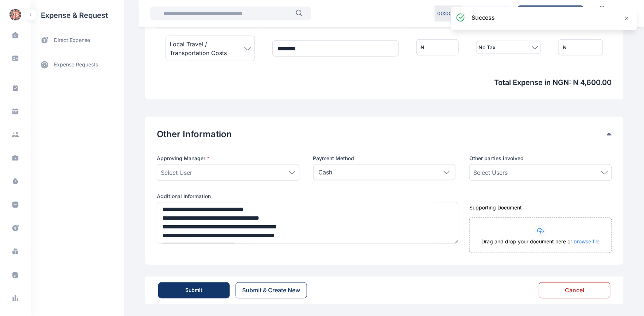 This screenshot has height=316, width=644. I want to click on div: Supporting Document, so click(540, 208).